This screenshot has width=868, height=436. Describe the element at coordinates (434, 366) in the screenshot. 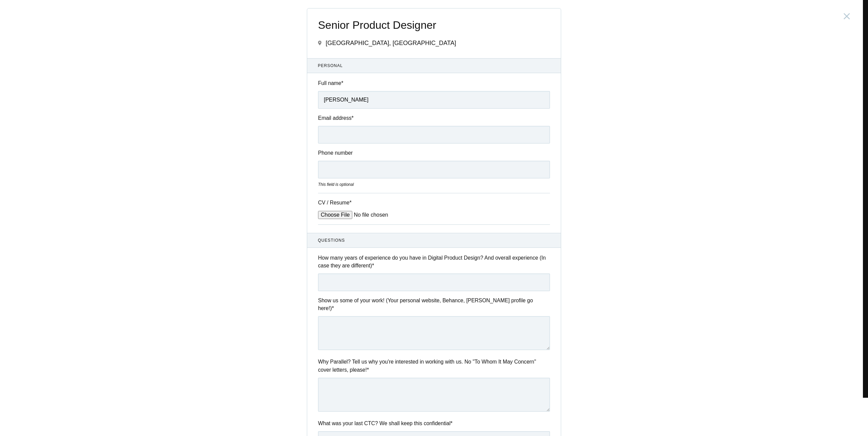

I see `label: Why Parallel? Tell us why you're interested in working with us. No "To Whom It May Concern" cover...` at that location.